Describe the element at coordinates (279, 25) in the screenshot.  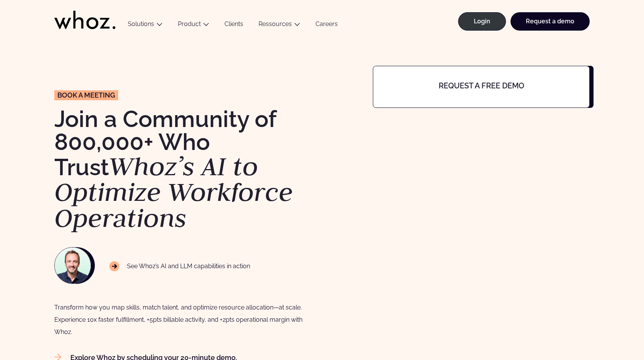
I see `button: Ressources` at that location.